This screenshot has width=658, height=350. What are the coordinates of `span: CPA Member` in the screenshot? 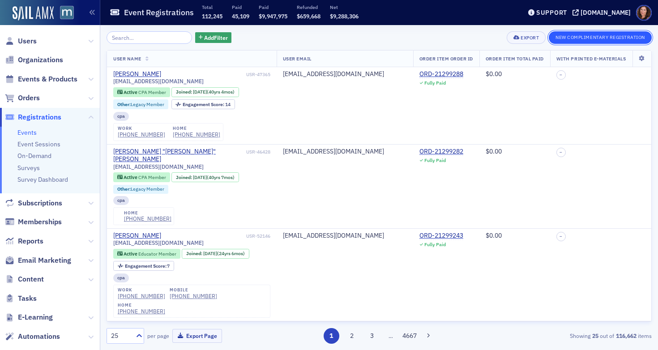 It's located at (152, 92).